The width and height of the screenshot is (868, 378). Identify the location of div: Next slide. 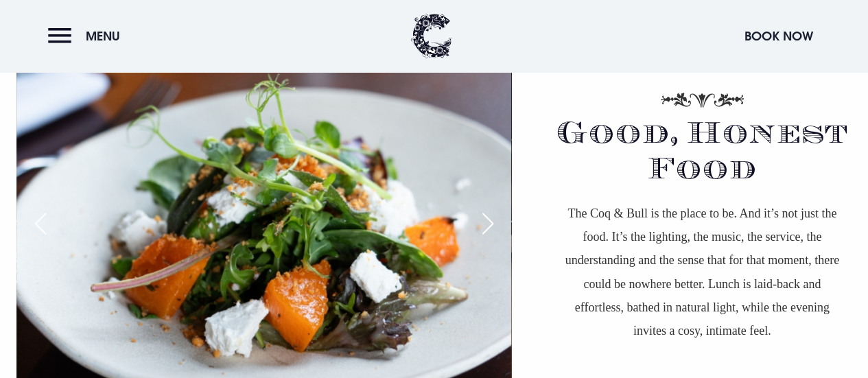
(488, 224).